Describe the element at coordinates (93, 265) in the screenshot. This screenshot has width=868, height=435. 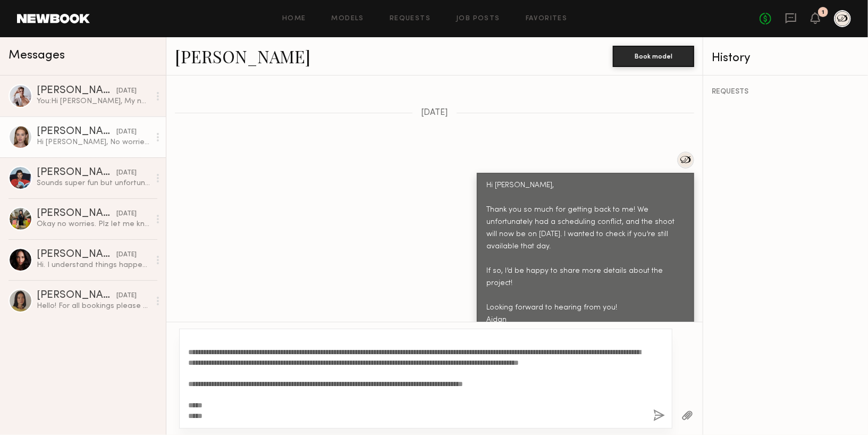
I see `div: Hi. I understand things happen so it shouldn’t be a problem switching dates. I would like to conf...` at that location.